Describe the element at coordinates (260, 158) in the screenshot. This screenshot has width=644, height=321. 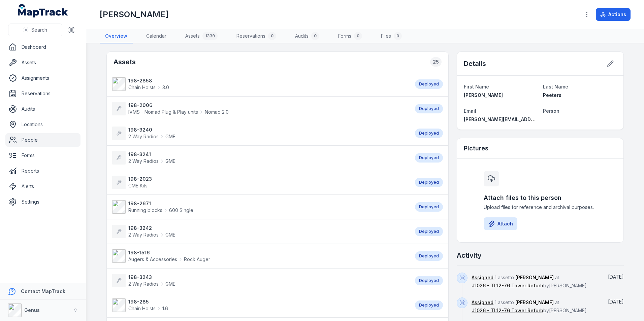
I see `a: 198-32412 Way RadiosGME` at that location.